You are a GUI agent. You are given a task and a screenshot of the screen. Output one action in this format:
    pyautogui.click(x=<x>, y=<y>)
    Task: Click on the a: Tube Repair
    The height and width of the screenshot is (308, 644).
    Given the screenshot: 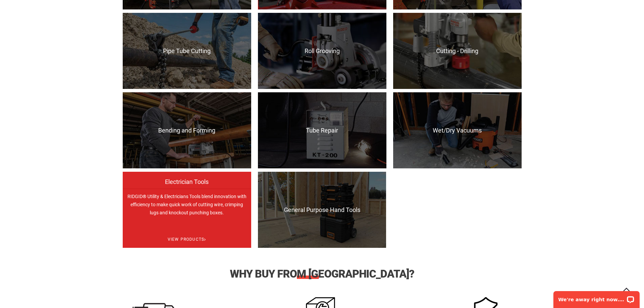 What is the action you would take?
    pyautogui.click(x=322, y=130)
    